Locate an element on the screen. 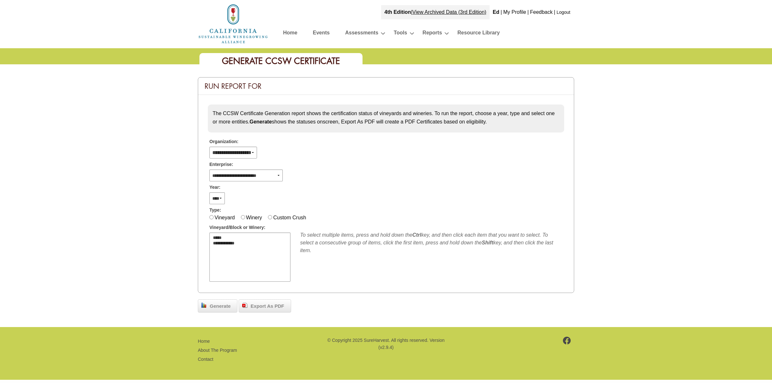  a: Generate is located at coordinates (218, 306).